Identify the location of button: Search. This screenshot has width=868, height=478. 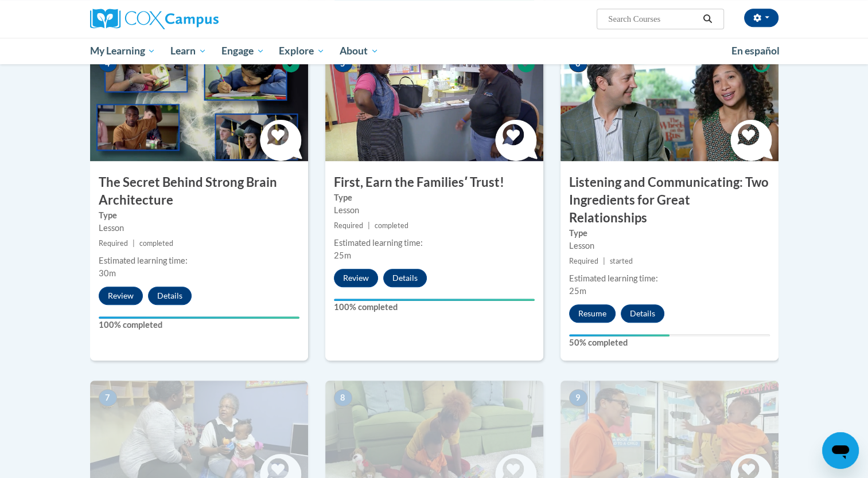
(707, 19).